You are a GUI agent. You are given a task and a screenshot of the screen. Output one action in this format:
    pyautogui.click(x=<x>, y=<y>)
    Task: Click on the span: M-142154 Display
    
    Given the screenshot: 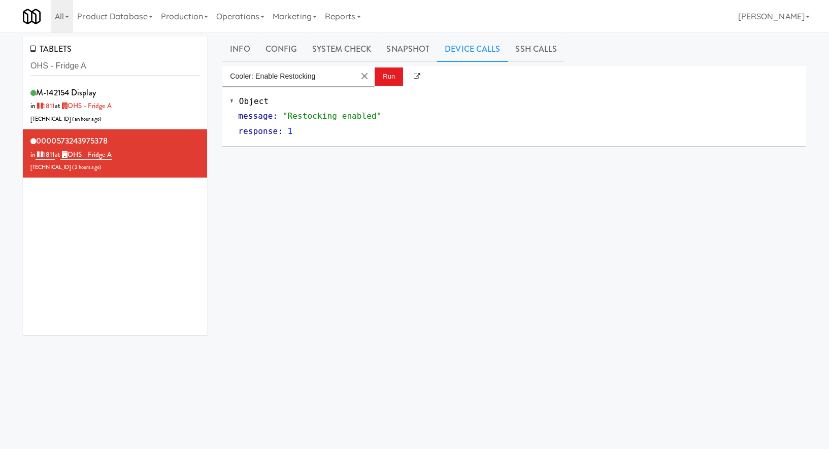 What is the action you would take?
    pyautogui.click(x=66, y=92)
    